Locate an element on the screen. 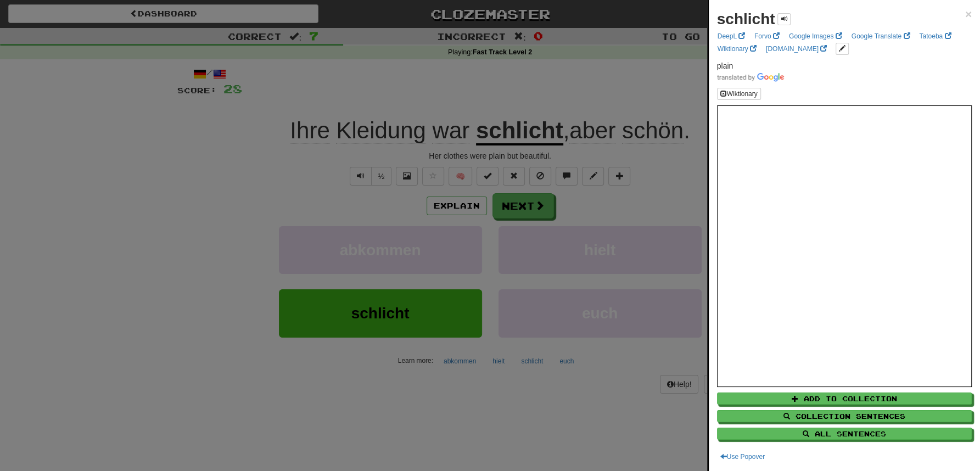 This screenshot has height=471, width=980. a: Google Translate is located at coordinates (880, 37).